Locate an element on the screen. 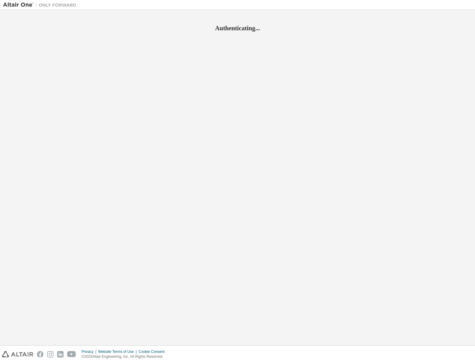  img: altair_logo.svg is located at coordinates (17, 354).